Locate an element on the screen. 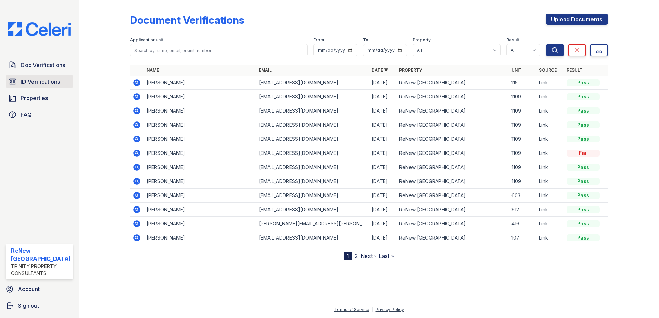 This screenshot has height=318, width=659. td: 416 is located at coordinates (522, 224).